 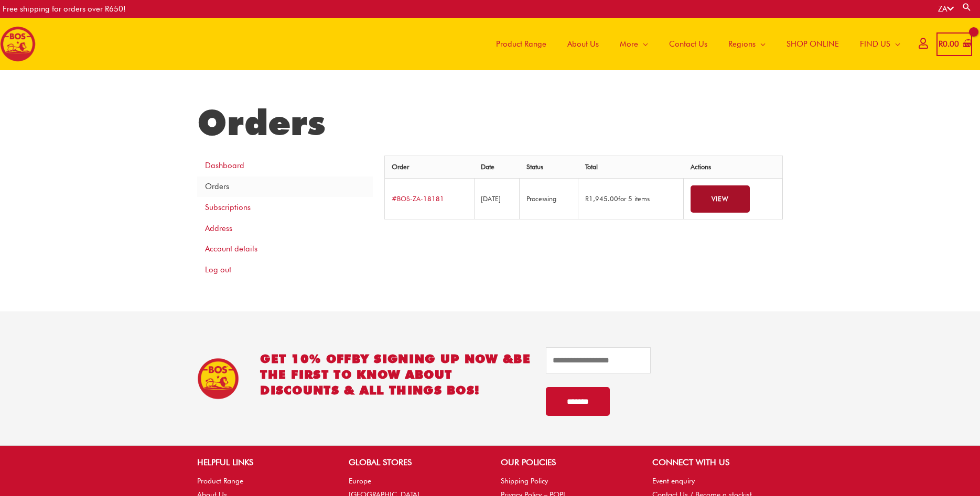 I want to click on span: 1,945.00, so click(x=601, y=199).